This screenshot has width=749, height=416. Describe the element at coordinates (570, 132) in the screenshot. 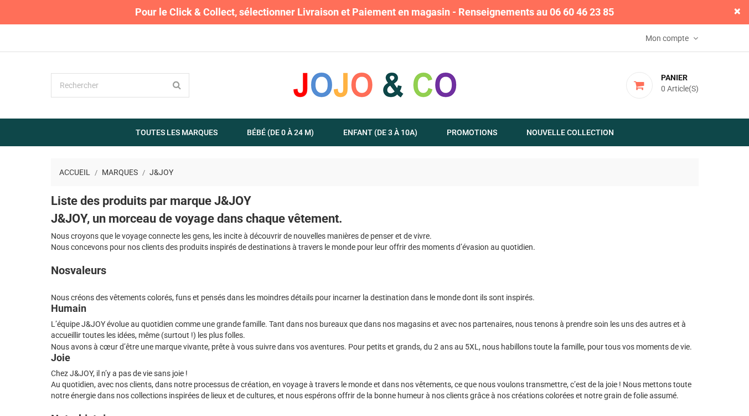

I see `a: Nouvelle Collection` at that location.